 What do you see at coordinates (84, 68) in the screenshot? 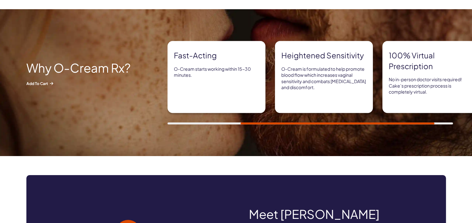
I see `h2: Why O-cream Rx?` at bounding box center [84, 68].